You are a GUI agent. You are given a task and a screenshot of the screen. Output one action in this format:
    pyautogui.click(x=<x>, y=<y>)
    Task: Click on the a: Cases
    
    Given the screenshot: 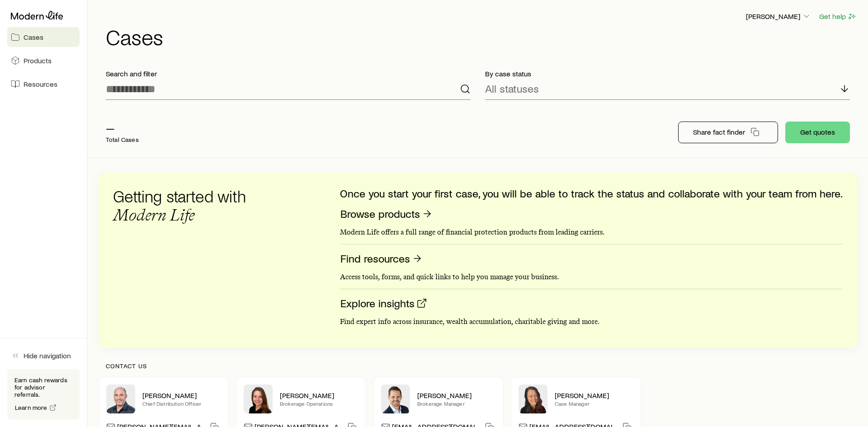 What is the action you would take?
    pyautogui.click(x=43, y=37)
    